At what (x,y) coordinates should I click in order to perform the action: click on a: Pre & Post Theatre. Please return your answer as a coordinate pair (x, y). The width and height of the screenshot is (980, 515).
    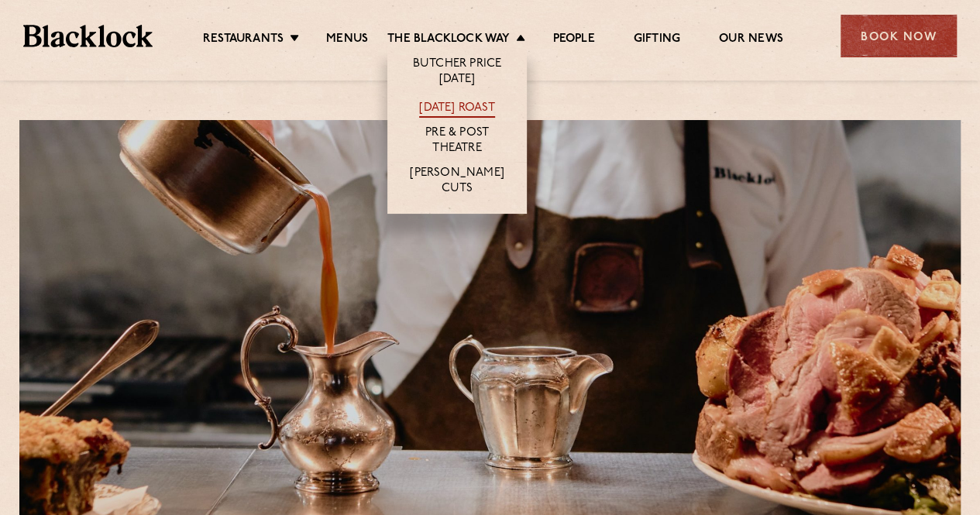
    Looking at the image, I should click on (457, 142).